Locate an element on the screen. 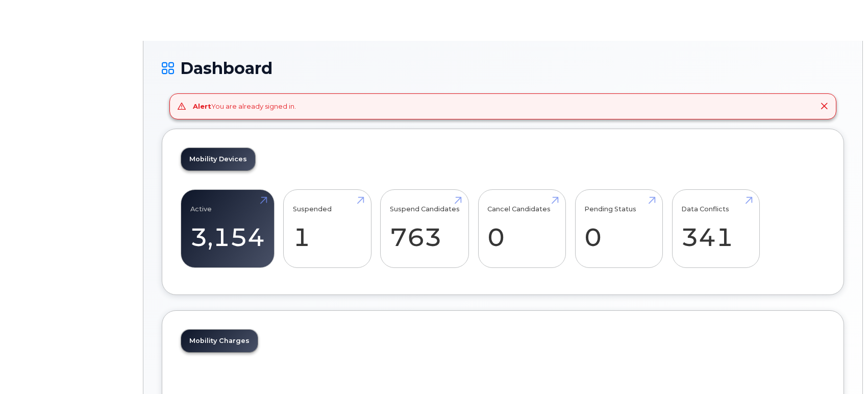 The width and height of the screenshot is (868, 394). strong: Alert is located at coordinates (202, 106).